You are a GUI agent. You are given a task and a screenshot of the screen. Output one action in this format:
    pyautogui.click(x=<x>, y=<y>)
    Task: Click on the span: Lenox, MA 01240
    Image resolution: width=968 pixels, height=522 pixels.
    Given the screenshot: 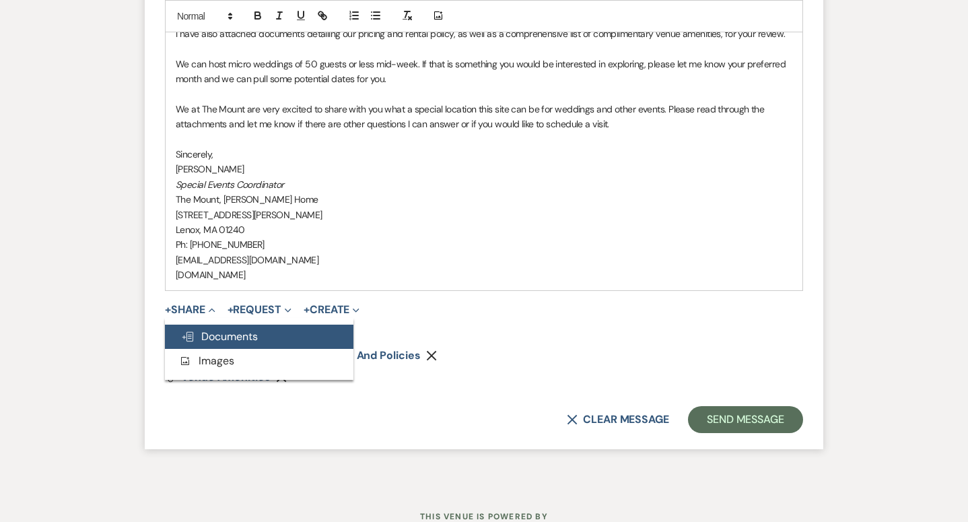 What is the action you would take?
    pyautogui.click(x=210, y=230)
    